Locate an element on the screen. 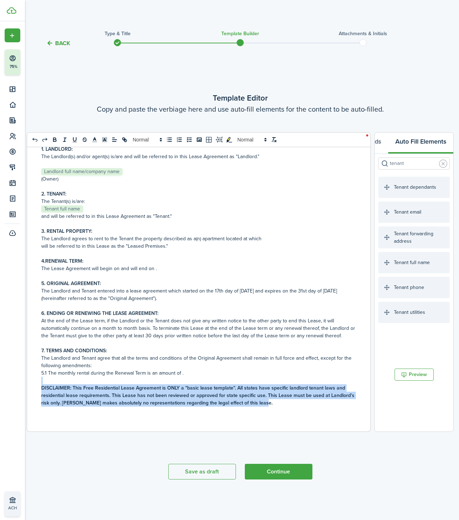 The image size is (459, 520). strong: DISCLAIMER: is located at coordinates (56, 388).